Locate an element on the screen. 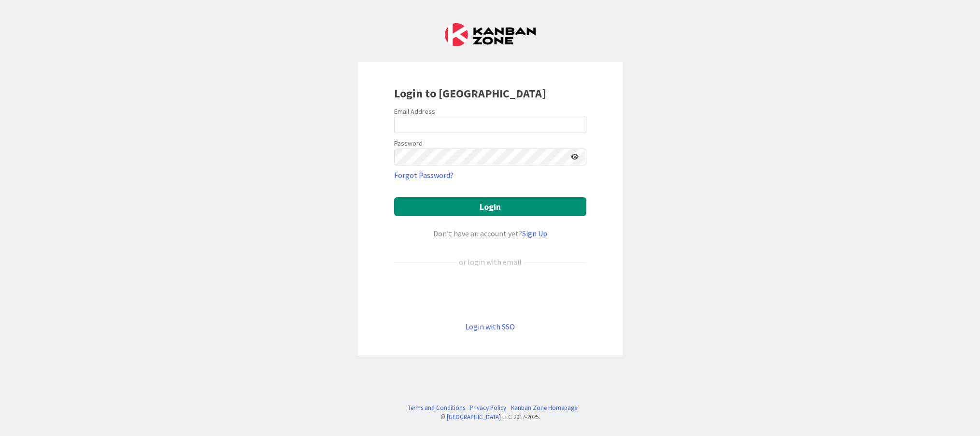 This screenshot has width=980, height=436. a: Forgot Password? is located at coordinates (423, 175).